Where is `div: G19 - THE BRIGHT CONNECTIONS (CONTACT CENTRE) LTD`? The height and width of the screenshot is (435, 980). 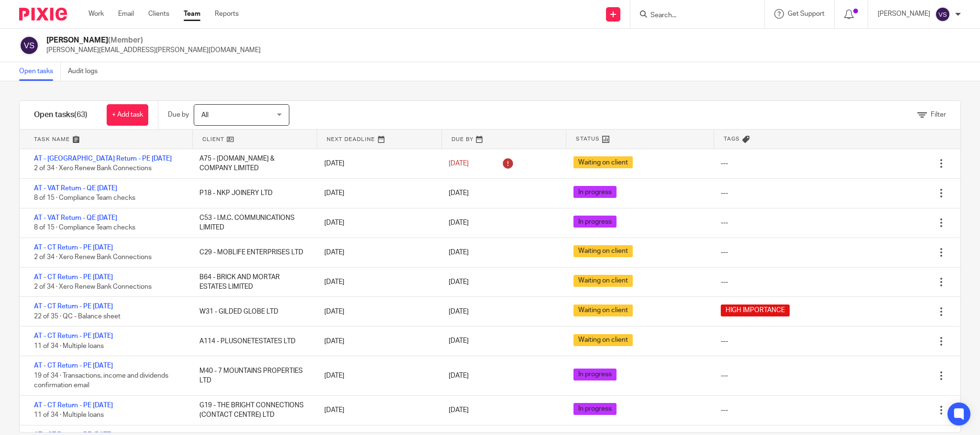 div: G19 - THE BRIGHT CONNECTIONS (CONTACT CENTRE) LTD is located at coordinates (252, 411).